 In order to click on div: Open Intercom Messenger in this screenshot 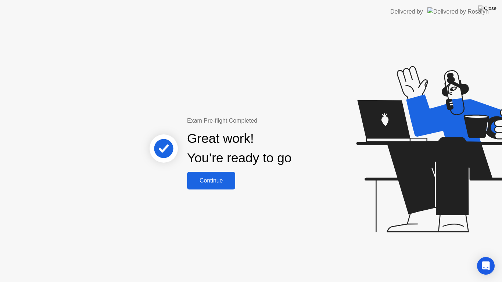, I will do `click(485, 266)`.